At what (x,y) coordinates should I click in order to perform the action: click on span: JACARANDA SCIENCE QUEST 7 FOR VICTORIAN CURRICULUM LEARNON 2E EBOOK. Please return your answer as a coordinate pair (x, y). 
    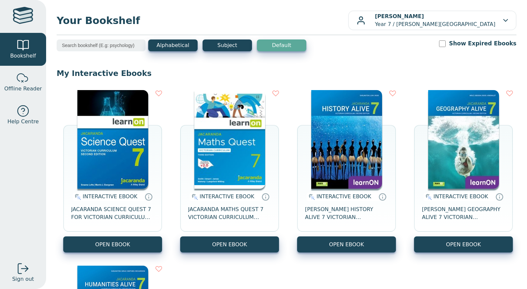
    Looking at the image, I should click on (113, 214).